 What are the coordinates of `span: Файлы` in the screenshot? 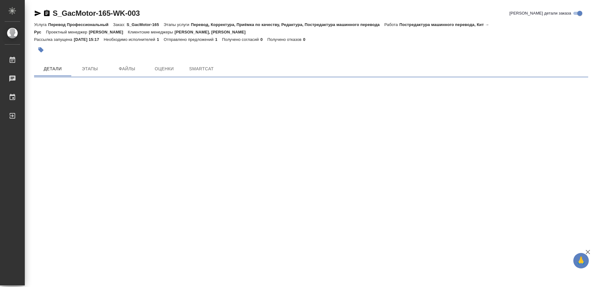 It's located at (127, 69).